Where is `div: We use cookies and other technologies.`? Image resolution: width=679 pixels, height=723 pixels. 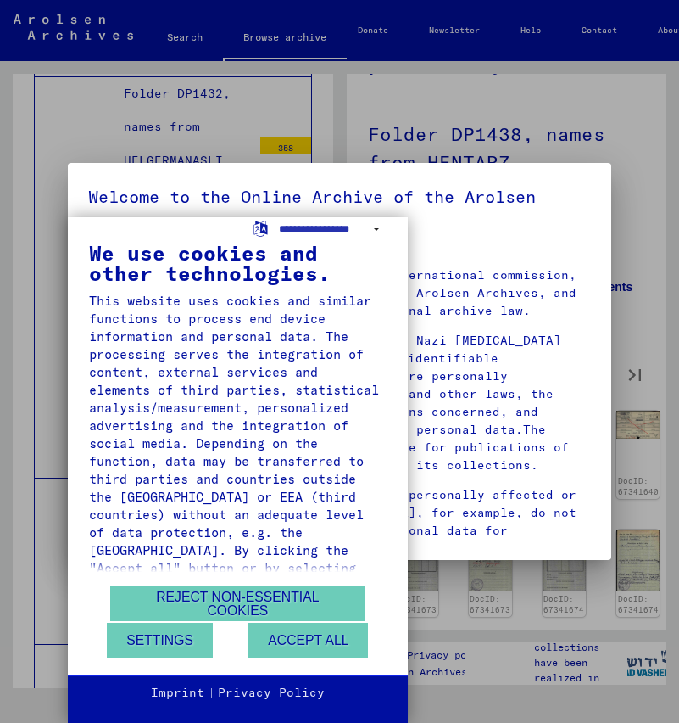 div: We use cookies and other technologies. is located at coordinates (237, 263).